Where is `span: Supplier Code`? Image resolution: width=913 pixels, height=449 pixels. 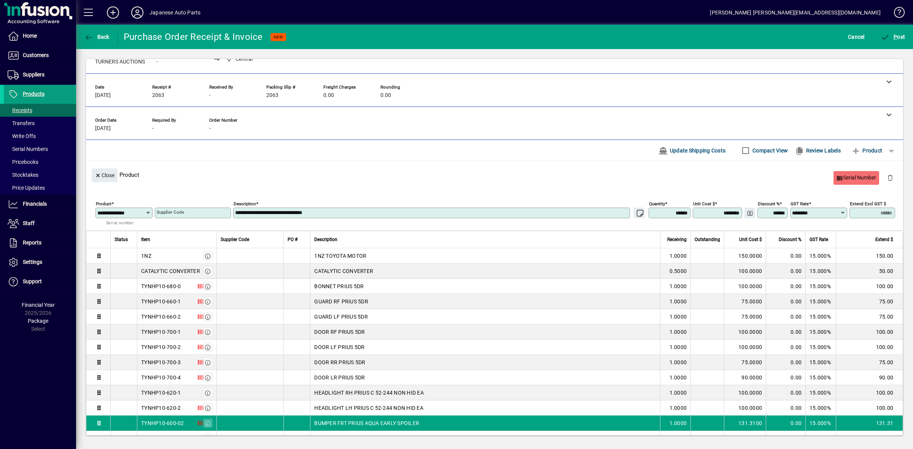 span: Supplier Code is located at coordinates (235, 240).